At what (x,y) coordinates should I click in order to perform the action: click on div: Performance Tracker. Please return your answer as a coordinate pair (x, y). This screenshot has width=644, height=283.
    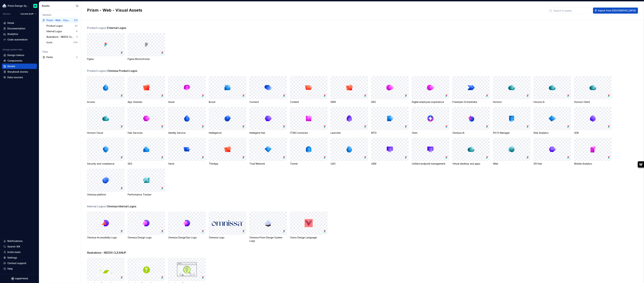
    Looking at the image, I should click on (146, 195).